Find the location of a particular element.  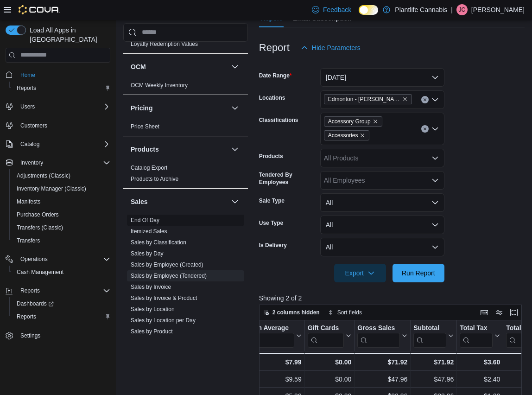

span: Accessory Group is located at coordinates (353, 122).